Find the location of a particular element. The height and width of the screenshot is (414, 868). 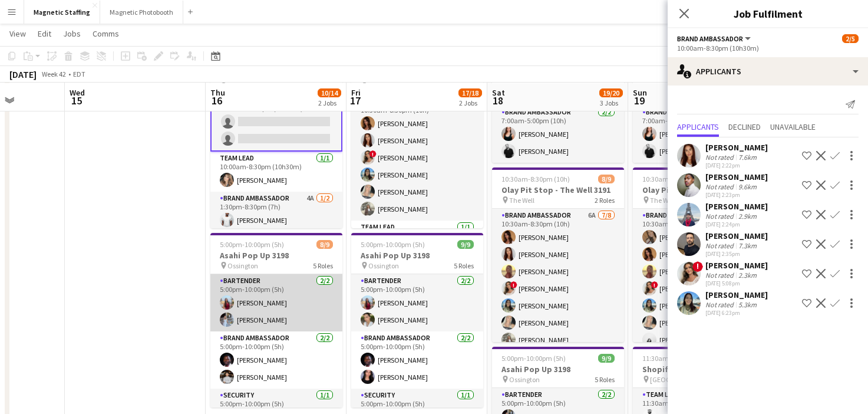

span: 19/20 is located at coordinates (611, 93).